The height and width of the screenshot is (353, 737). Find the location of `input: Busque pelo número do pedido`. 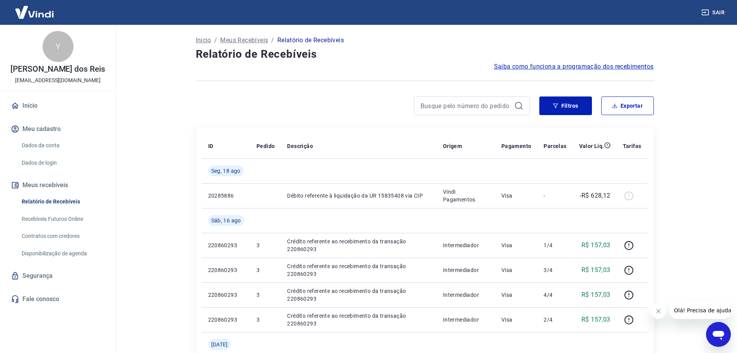

input: Busque pelo número do pedido is located at coordinates (466, 106).